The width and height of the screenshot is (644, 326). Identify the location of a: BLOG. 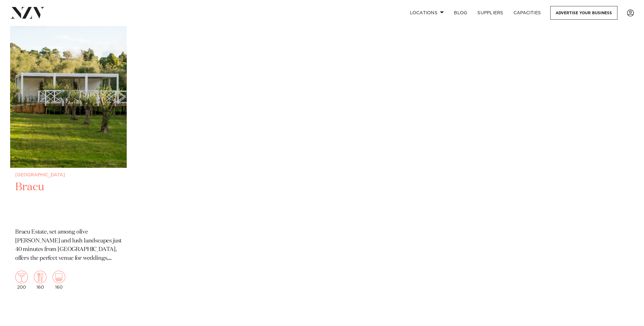
(460, 13).